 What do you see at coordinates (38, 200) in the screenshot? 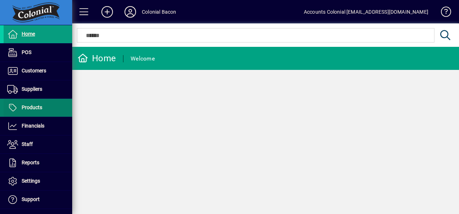
I see `a: Support` at bounding box center [38, 200].